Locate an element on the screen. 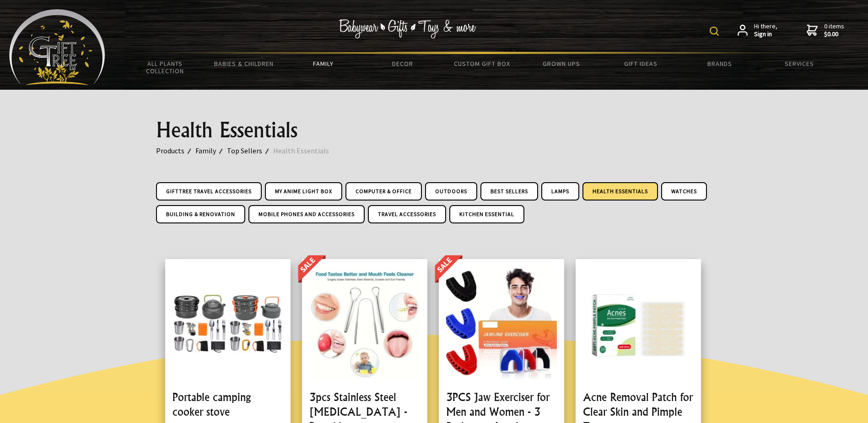  strong: Sign in is located at coordinates (766, 35).